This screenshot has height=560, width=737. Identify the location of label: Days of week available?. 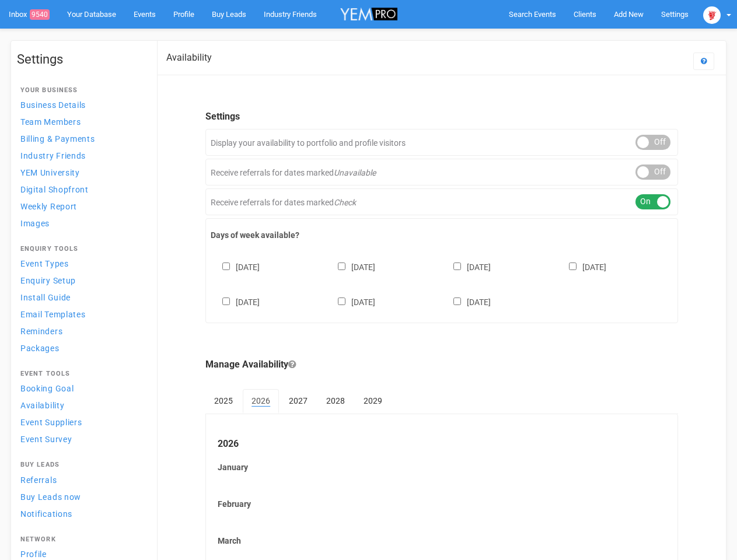
(442, 235).